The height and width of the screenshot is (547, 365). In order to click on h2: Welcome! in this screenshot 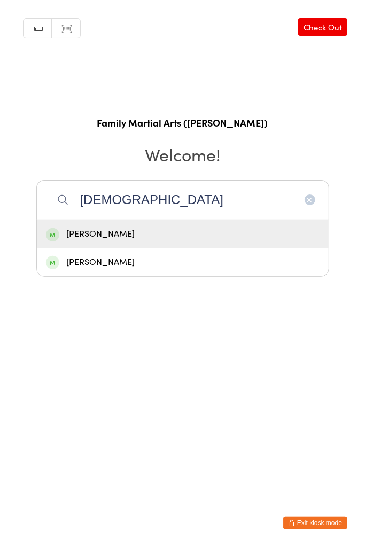, I will do `click(182, 154)`.